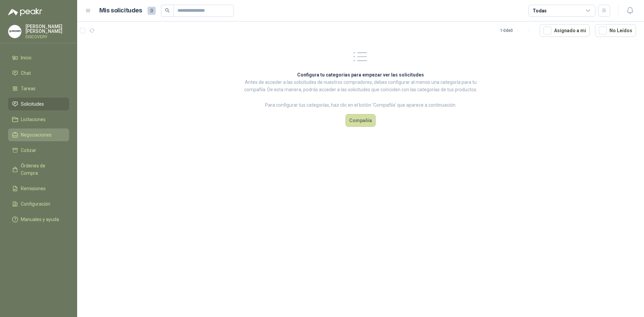 The image size is (644, 317). What do you see at coordinates (120, 10) in the screenshot?
I see `h1: Mis solicitudes` at bounding box center [120, 10].